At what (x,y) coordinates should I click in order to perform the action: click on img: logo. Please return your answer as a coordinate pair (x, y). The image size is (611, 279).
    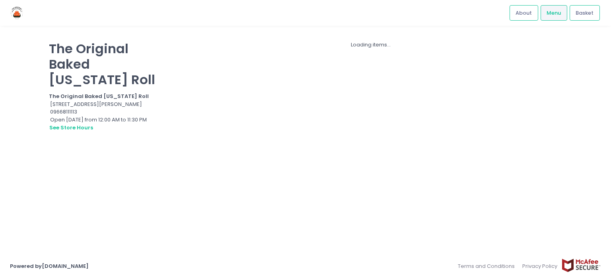
    Looking at the image, I should click on (17, 13).